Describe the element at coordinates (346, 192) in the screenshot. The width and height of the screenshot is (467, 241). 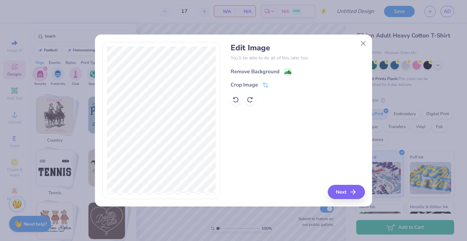
I see `button: Next` at that location.